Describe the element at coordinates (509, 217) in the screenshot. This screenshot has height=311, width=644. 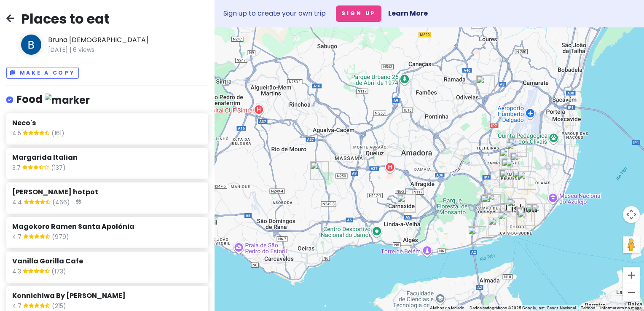
I see `div: Let’s Pastrami` at that location.